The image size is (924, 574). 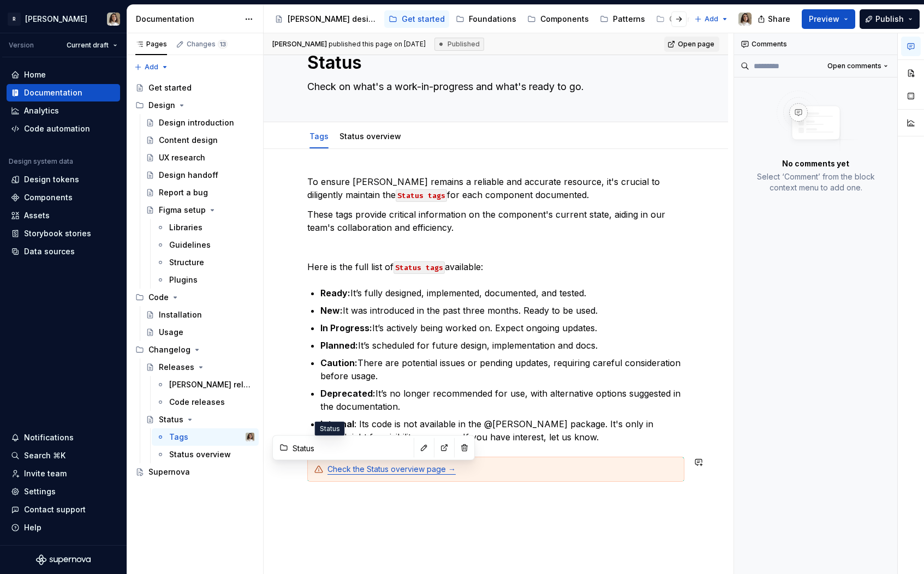 What do you see at coordinates (337, 424) in the screenshot?
I see `strong: Internal` at bounding box center [337, 424].